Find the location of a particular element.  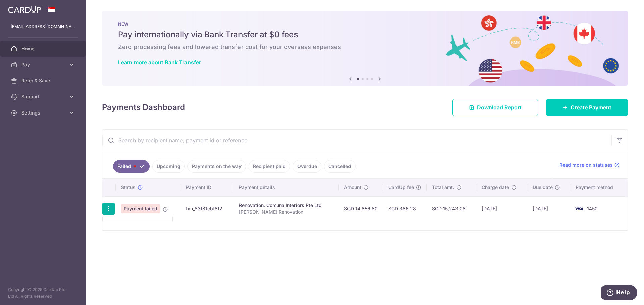

span: Pay is located at coordinates (44, 65).